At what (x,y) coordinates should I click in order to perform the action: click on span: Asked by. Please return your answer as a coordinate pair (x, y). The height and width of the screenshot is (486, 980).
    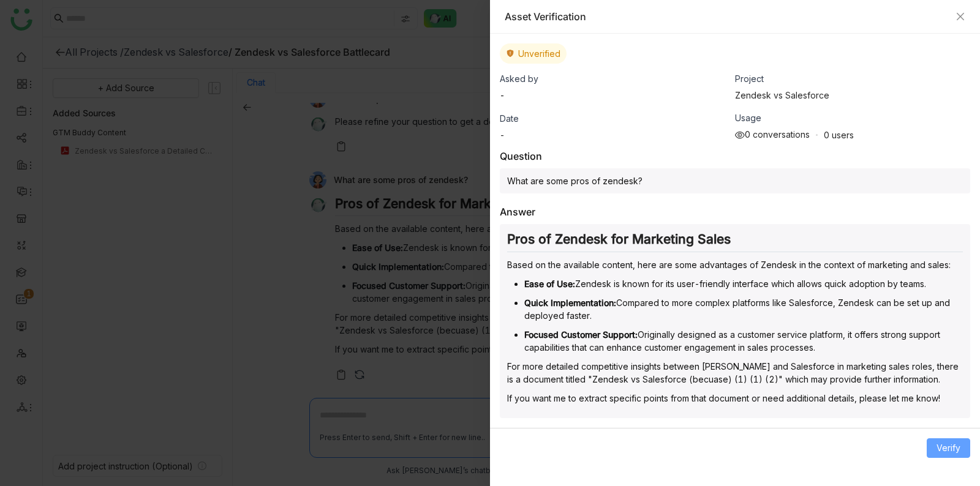
    Looking at the image, I should click on (519, 78).